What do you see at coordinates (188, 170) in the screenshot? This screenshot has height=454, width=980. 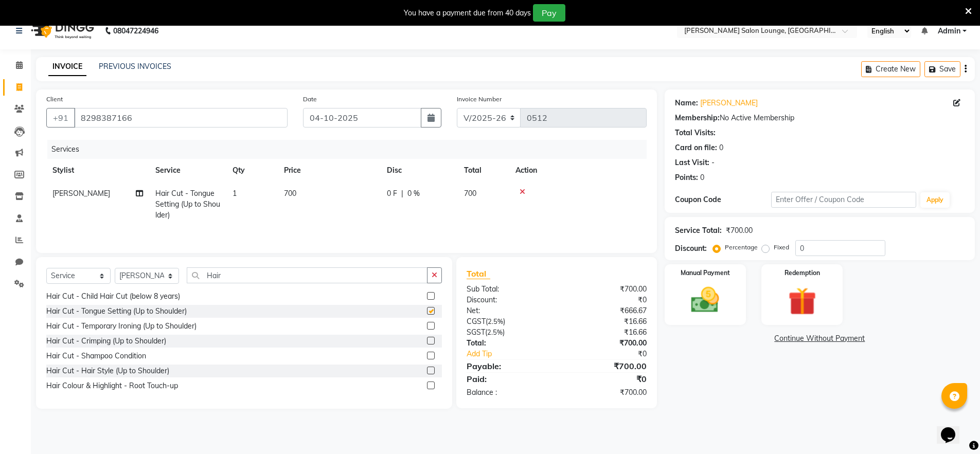 I see `th: Service` at bounding box center [188, 170].